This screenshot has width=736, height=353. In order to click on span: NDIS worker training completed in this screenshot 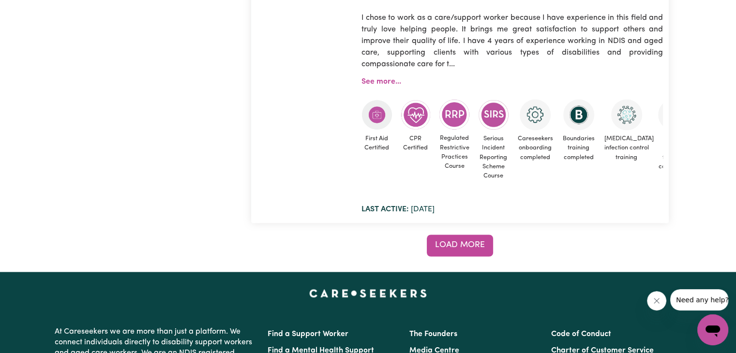, I will do `click(674, 152)`.